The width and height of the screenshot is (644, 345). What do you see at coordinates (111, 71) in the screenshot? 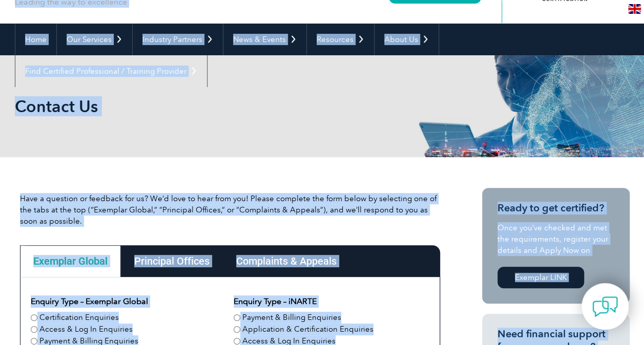
I see `a: Find Certified Professional / Training Provider` at bounding box center [111, 71].